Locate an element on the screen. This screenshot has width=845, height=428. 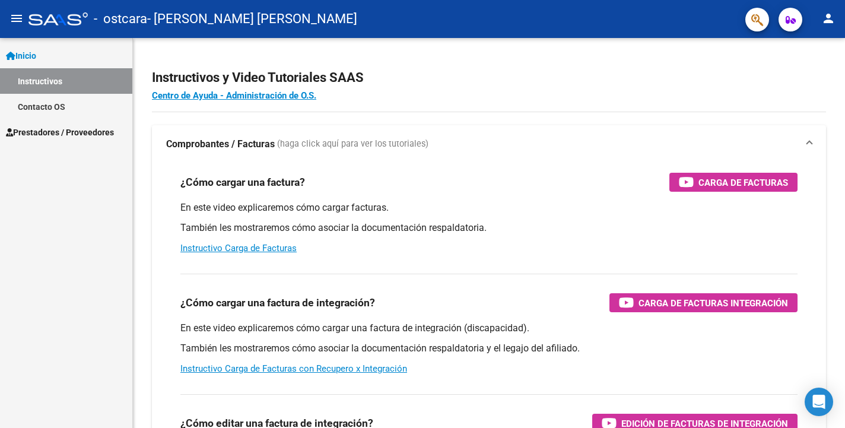
button: Carga de Facturas is located at coordinates (734, 182).